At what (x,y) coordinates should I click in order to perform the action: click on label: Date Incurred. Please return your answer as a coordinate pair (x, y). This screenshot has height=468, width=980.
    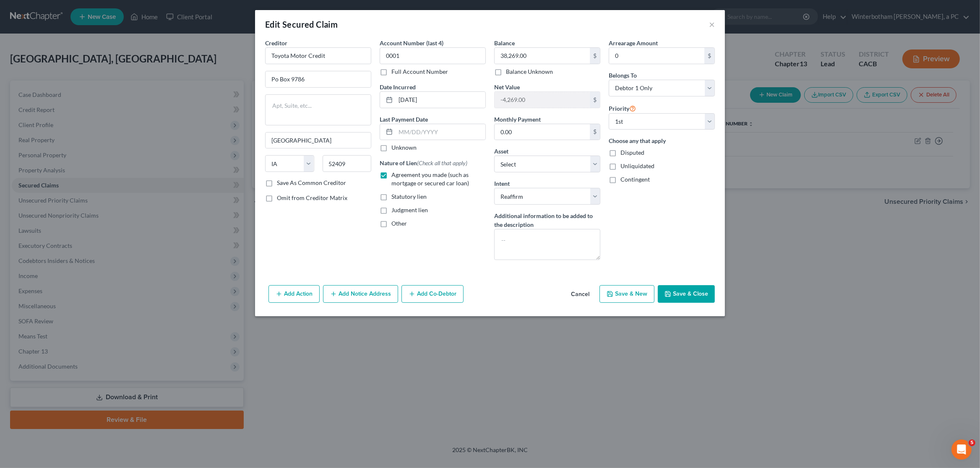
    Looking at the image, I should click on (398, 87).